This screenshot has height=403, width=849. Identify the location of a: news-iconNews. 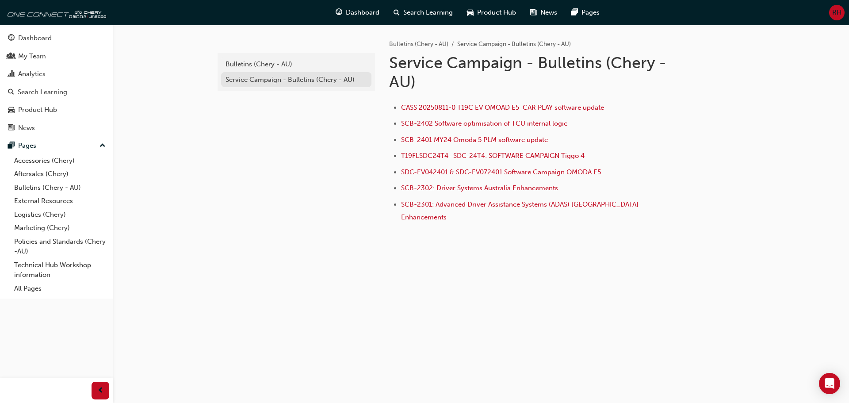
(543, 12).